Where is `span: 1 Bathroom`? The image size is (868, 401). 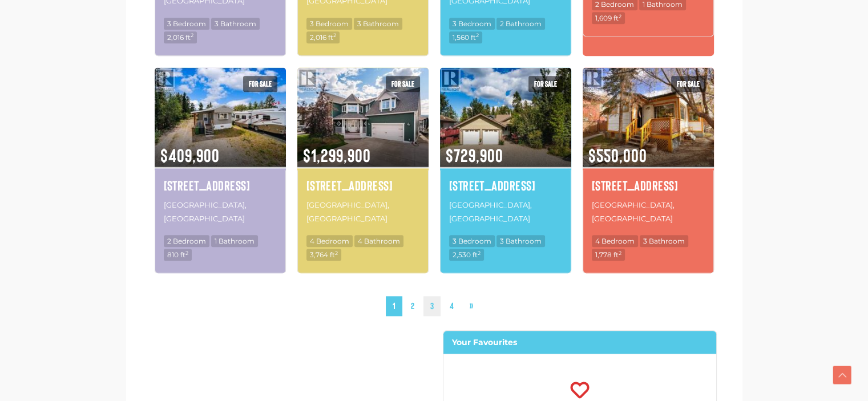 span: 1 Bathroom is located at coordinates (234, 241).